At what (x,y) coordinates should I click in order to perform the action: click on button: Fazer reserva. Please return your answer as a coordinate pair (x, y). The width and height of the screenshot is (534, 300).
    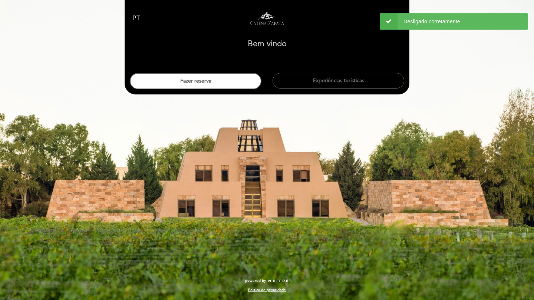
    Looking at the image, I should click on (195, 81).